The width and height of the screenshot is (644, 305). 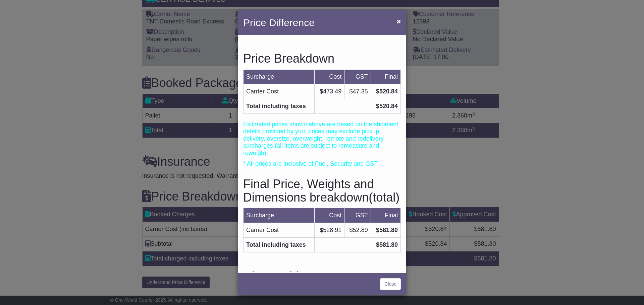 I want to click on td: $47.35, so click(x=358, y=91).